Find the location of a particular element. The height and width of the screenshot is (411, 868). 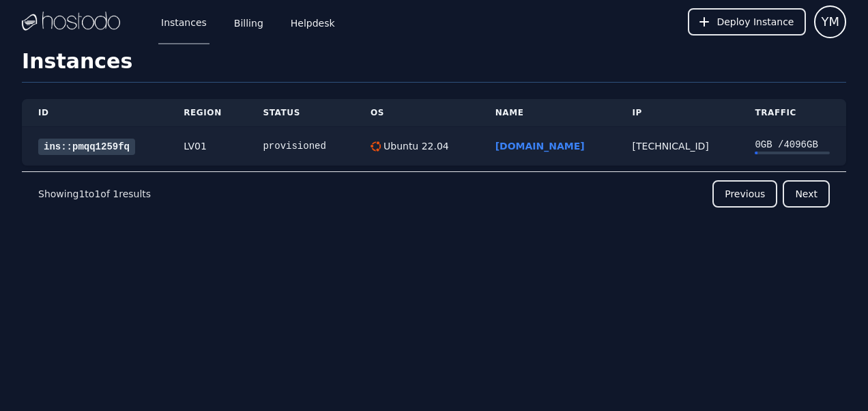

button: Next is located at coordinates (806, 194).